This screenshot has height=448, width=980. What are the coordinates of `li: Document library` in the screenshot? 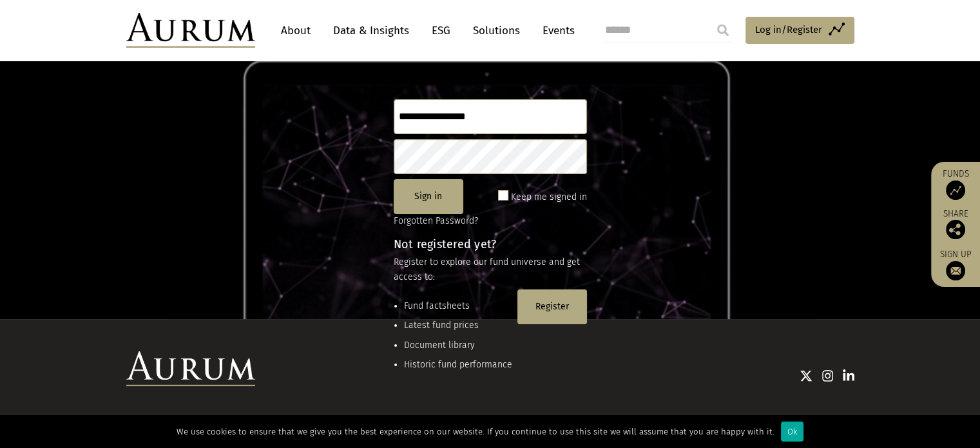 It's located at (458, 345).